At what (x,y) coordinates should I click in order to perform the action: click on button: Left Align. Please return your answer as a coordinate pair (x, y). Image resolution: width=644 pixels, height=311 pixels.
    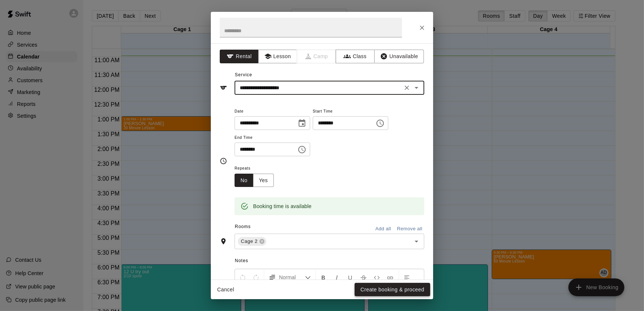
    Looking at the image, I should click on (407, 277).